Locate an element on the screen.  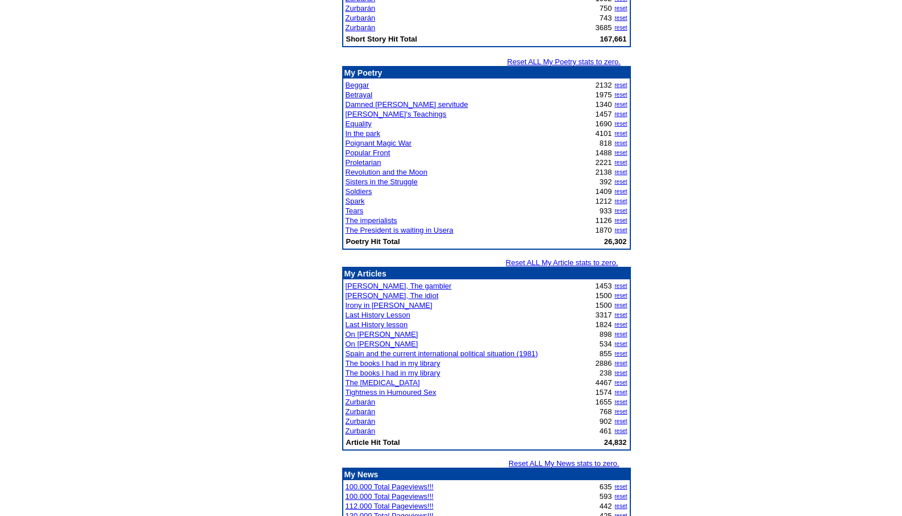
font: 2221 is located at coordinates (604, 162).